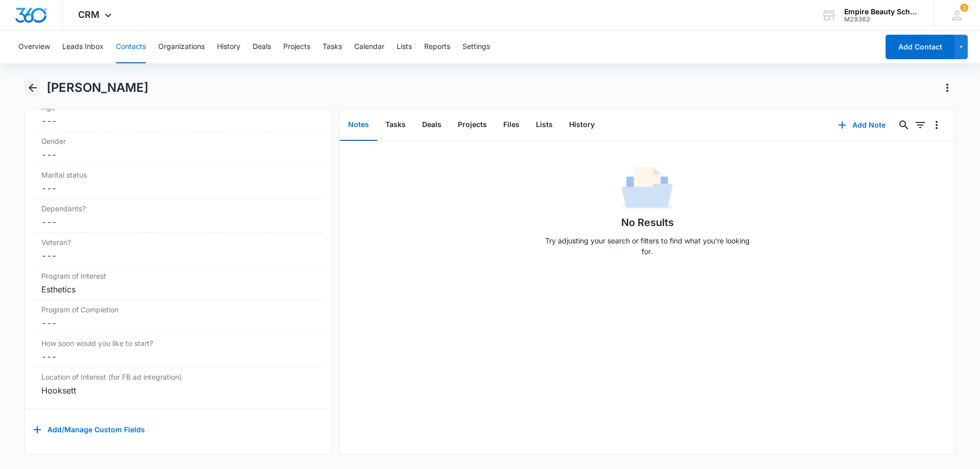  I want to click on button: Add/Manage Custom Fields, so click(89, 430).